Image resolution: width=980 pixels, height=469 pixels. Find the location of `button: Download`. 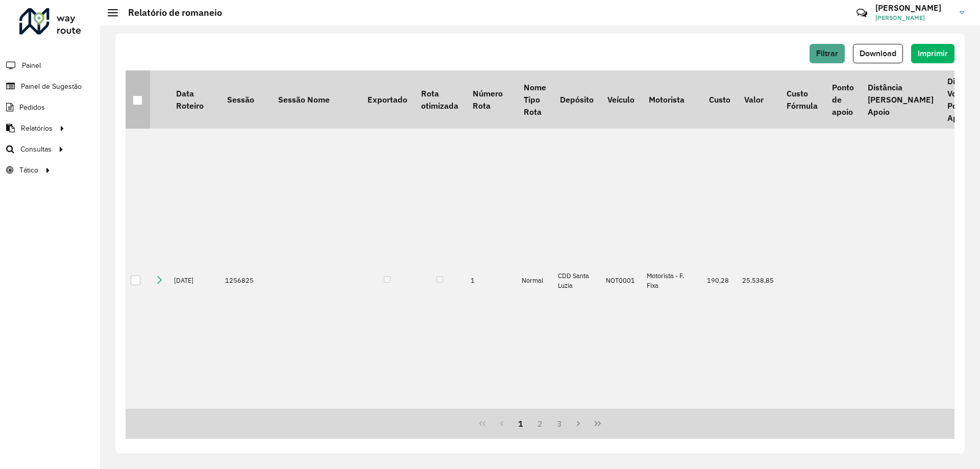

button: Download is located at coordinates (878, 54).